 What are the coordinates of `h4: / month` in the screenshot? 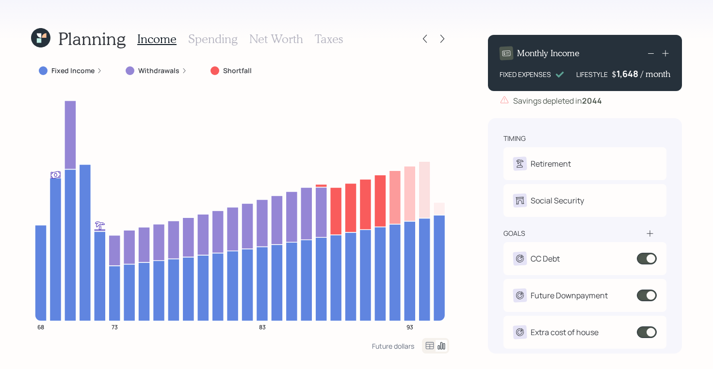 It's located at (655, 74).